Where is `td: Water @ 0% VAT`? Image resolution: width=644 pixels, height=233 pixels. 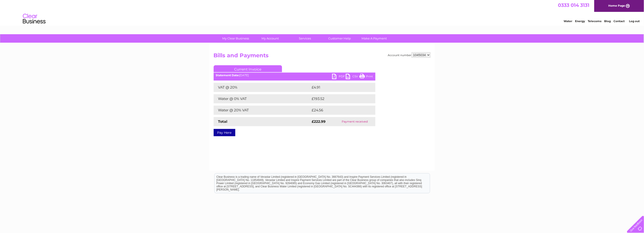 td: Water @ 0% VAT is located at coordinates (262, 99).